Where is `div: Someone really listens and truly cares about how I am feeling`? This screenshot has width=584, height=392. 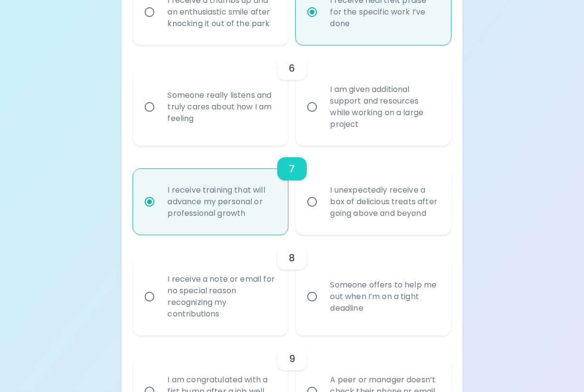
div: Someone really listens and truly cares about how I am feeling is located at coordinates (221, 107).